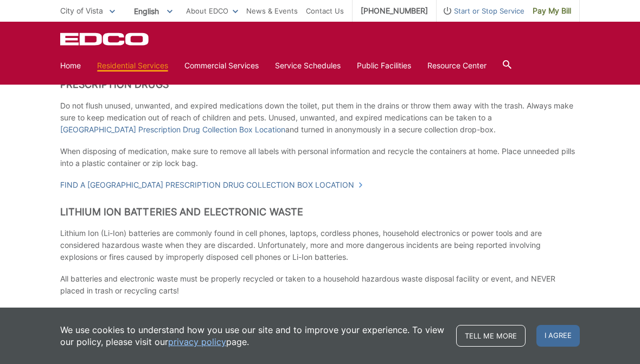  Describe the element at coordinates (320, 324) in the screenshot. I see `p: Batteries and most electronic waste are considered hazardous because of the metals and/or other t...` at that location.